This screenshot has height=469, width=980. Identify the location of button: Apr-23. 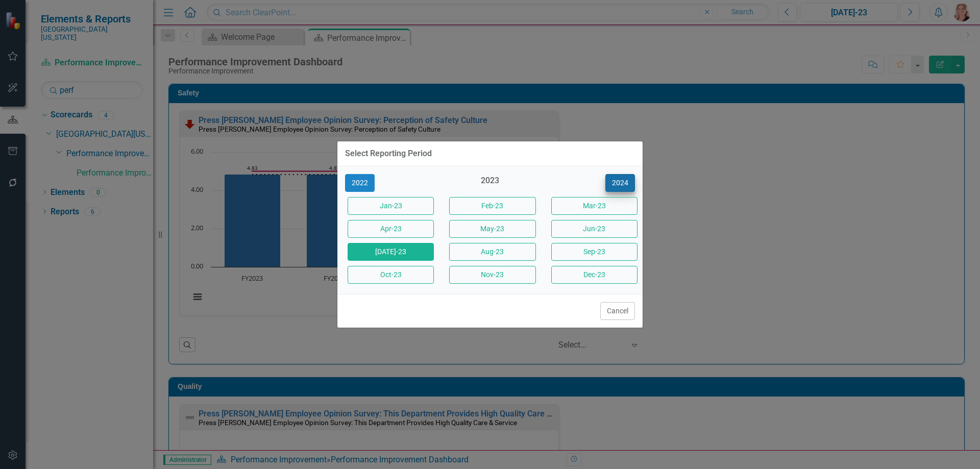
(390, 229).